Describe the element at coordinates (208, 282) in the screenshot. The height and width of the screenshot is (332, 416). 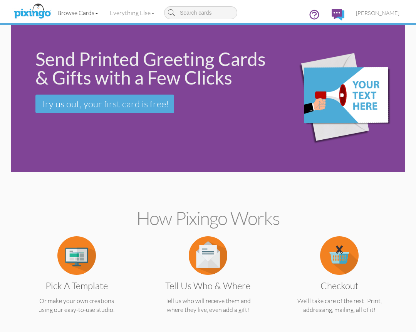
I see `a: Tell us Who & Where Tell us who will receive them and where they live, even add a gift!` at that location.